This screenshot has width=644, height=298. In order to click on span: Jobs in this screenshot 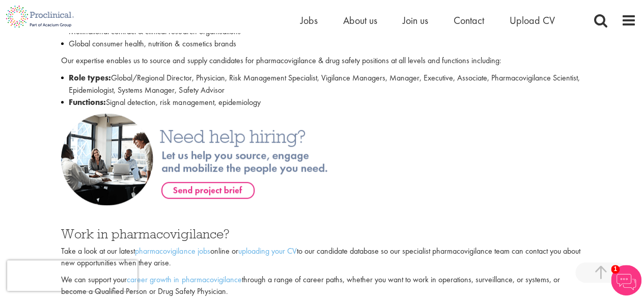, I will do `click(309, 20)`.